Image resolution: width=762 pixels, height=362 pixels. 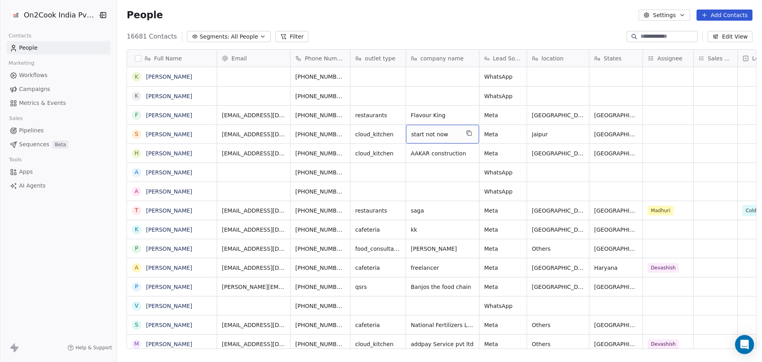 What do you see at coordinates (616, 267) in the screenshot?
I see `span: Haryana` at bounding box center [616, 267].